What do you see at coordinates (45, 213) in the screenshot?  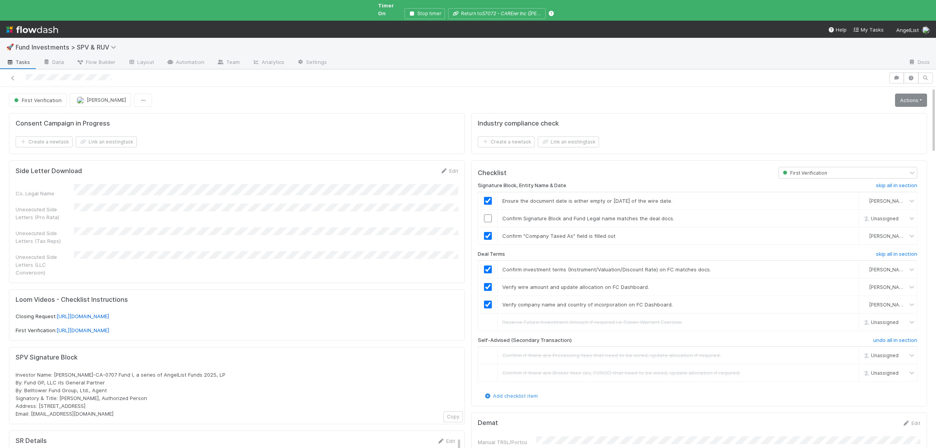 I see `div: Unexecuted Side Letters (Pro Rata)` at bounding box center [45, 213].